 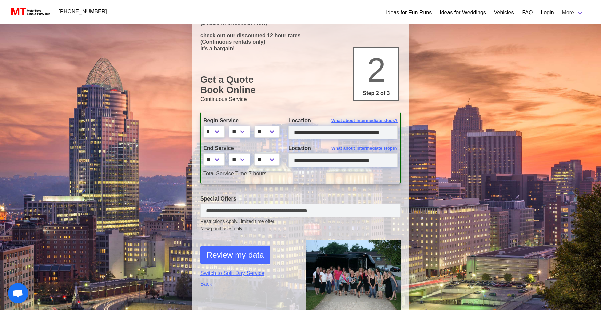 I want to click on a: Ideas for Weddings, so click(x=463, y=13).